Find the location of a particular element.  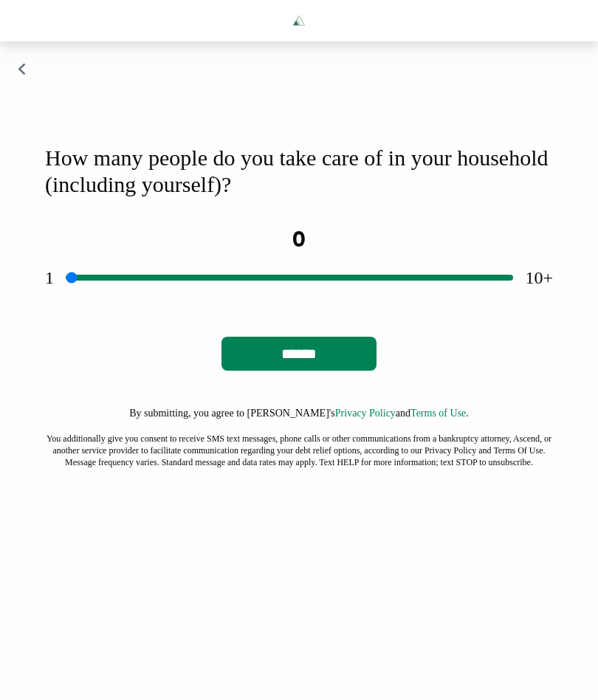

a: Tryascend.com is located at coordinates (299, 21).